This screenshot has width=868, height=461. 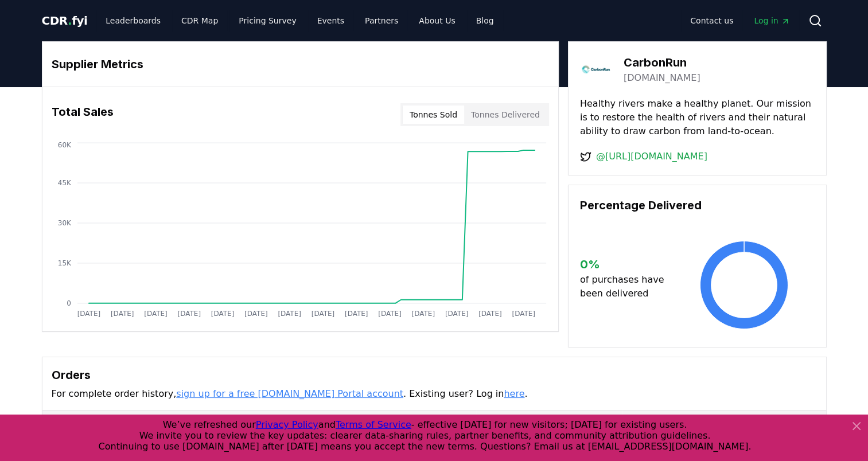 What do you see at coordinates (662, 63) in the screenshot?
I see `h3: CarbonRun` at bounding box center [662, 63].